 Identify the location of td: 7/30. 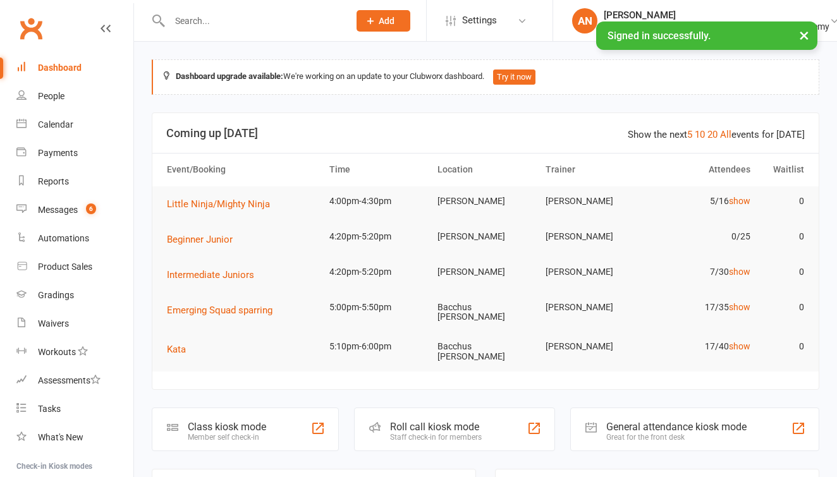
(702, 272).